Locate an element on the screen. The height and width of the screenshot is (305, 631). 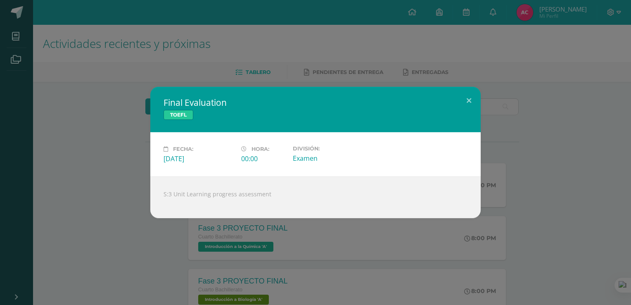
span: TOEFL is located at coordinates (178, 115).